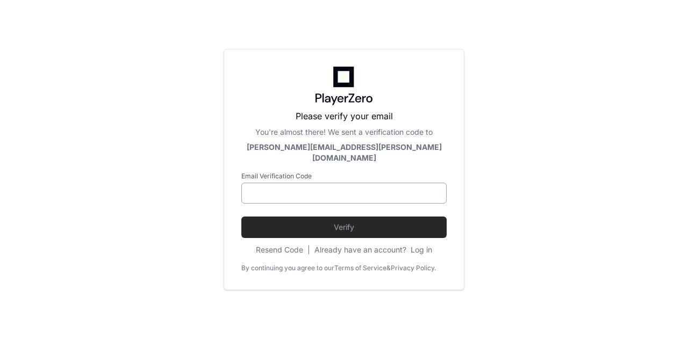  Describe the element at coordinates (344, 132) in the screenshot. I see `div: You're almost there! We sent a verification code to` at that location.